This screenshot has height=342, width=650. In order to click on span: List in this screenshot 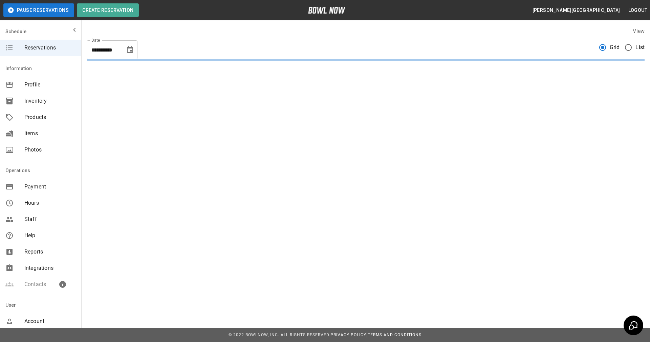, I will do `click(640, 47)`.